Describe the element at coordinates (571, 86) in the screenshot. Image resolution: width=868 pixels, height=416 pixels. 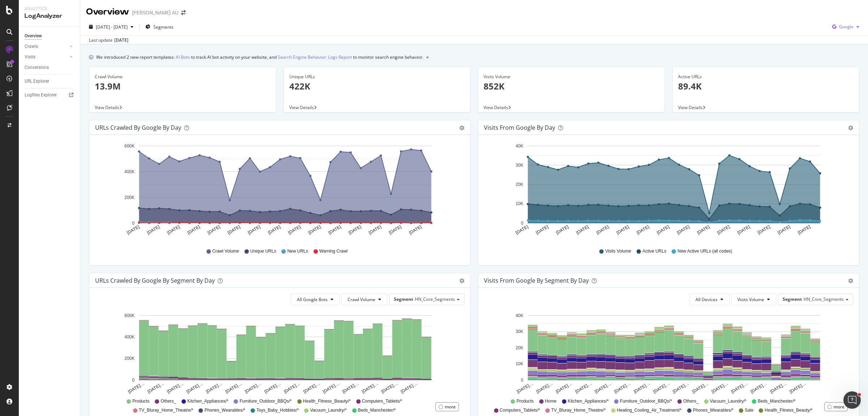
I see `p: 852K` at that location.